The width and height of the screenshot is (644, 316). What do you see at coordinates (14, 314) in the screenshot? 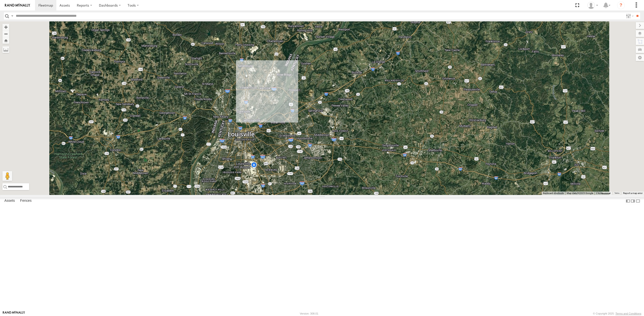
I see `a: Visit our Website` at bounding box center [14, 314].